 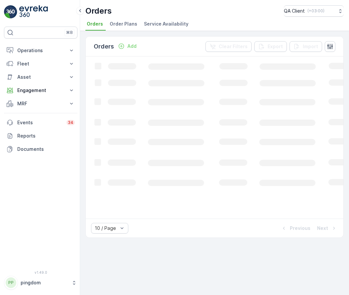 I want to click on button: Clear Filters, so click(x=228, y=47).